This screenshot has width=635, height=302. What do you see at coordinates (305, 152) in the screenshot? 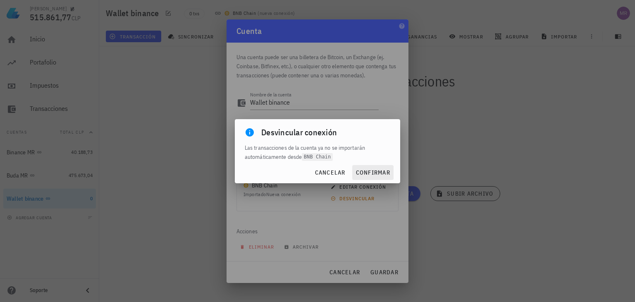
I see `span: Las transacciones de la cuenta ya no se importarán automáticamente desde` at bounding box center [305, 152].